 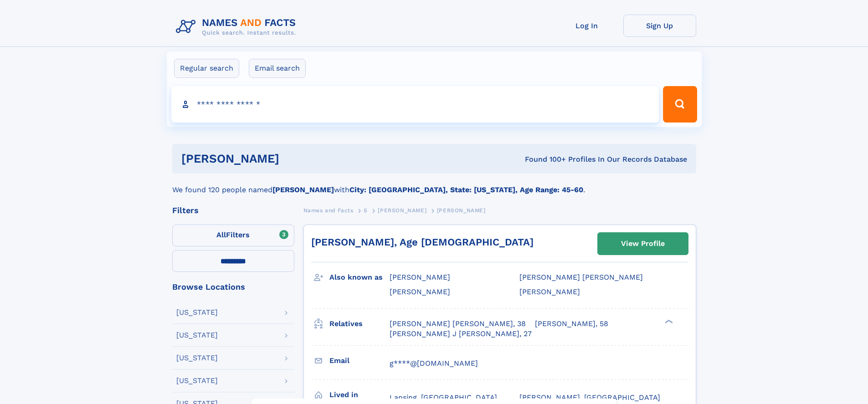 I want to click on button: Search Button, so click(x=680, y=104).